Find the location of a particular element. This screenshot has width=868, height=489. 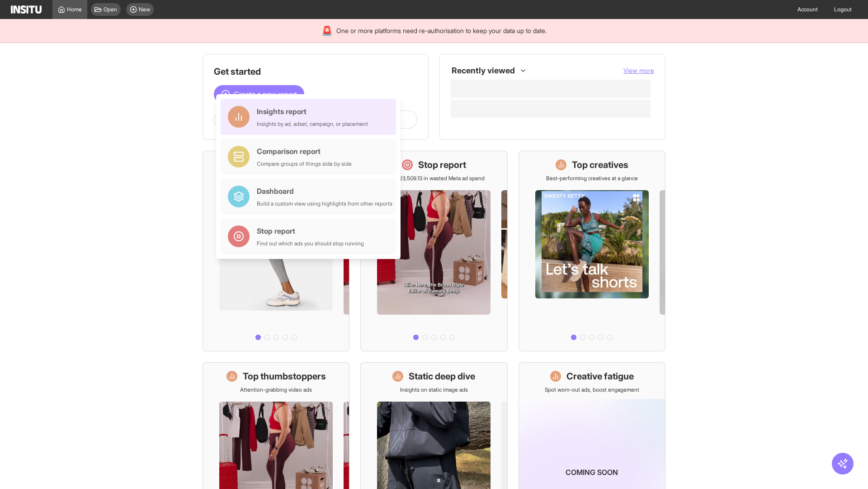

h1: Static deep dive is located at coordinates (442, 376).